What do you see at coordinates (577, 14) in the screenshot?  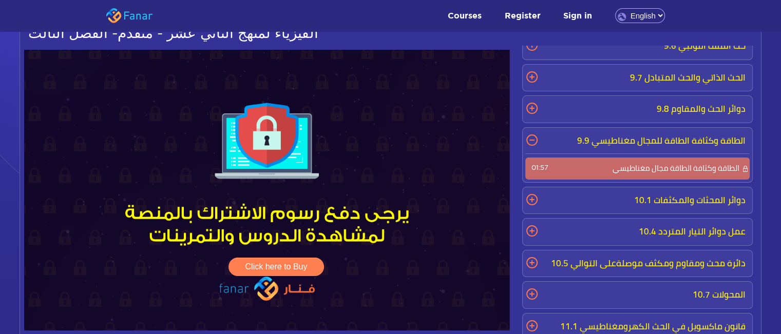 I see `a: Sign in` at bounding box center [577, 14].